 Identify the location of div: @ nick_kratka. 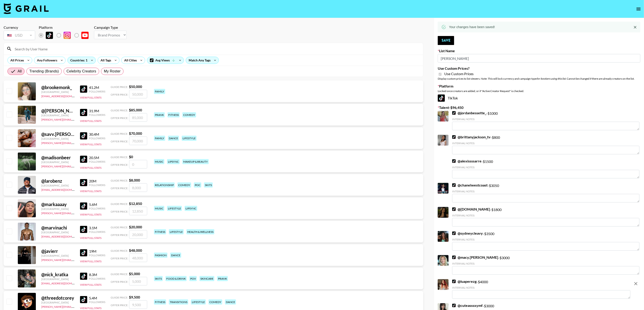
(58, 275).